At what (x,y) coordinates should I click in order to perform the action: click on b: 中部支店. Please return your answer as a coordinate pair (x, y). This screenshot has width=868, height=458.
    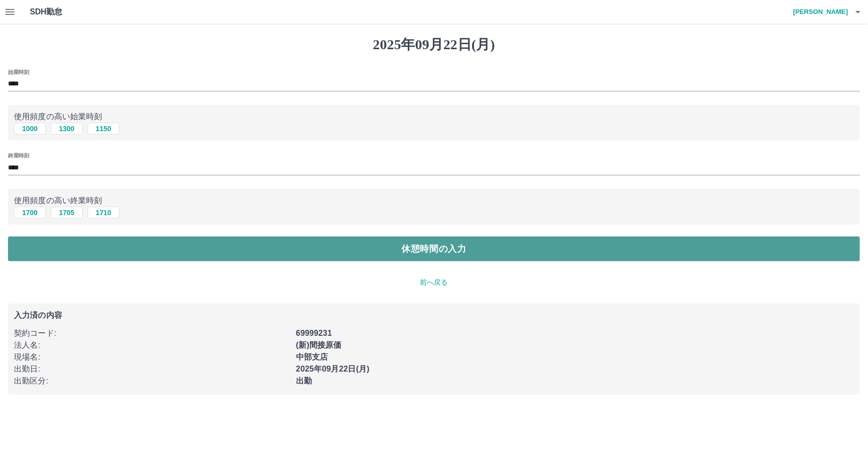
    Looking at the image, I should click on (311, 357).